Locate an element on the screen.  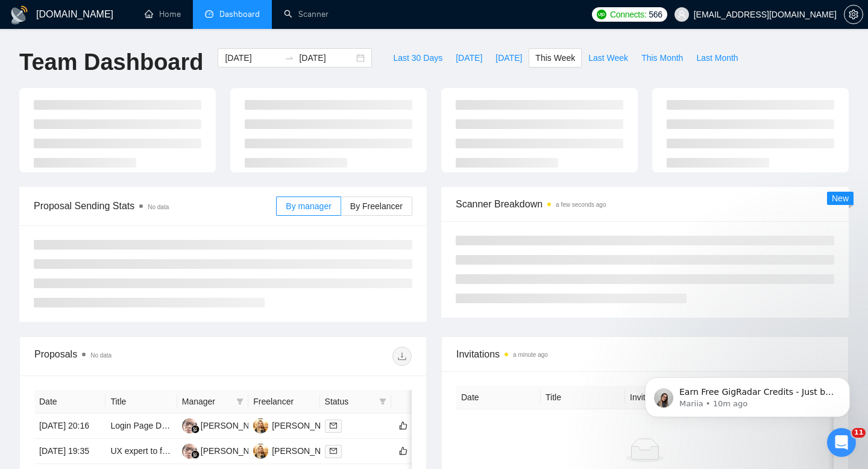
span: user is located at coordinates (682, 15).